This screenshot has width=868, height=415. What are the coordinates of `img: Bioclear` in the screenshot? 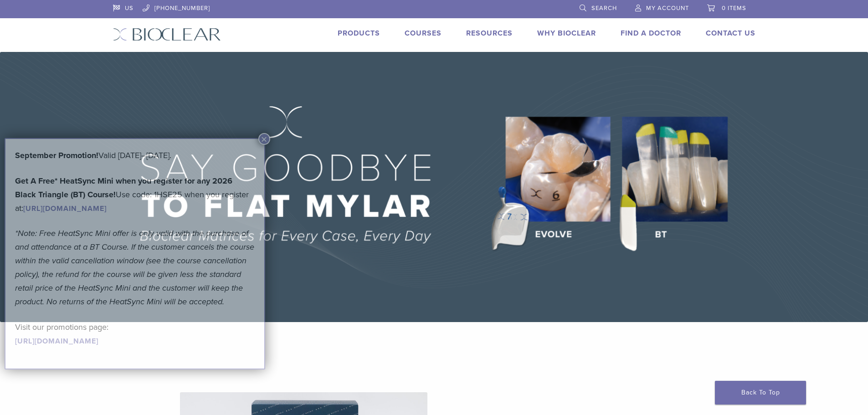 It's located at (167, 35).